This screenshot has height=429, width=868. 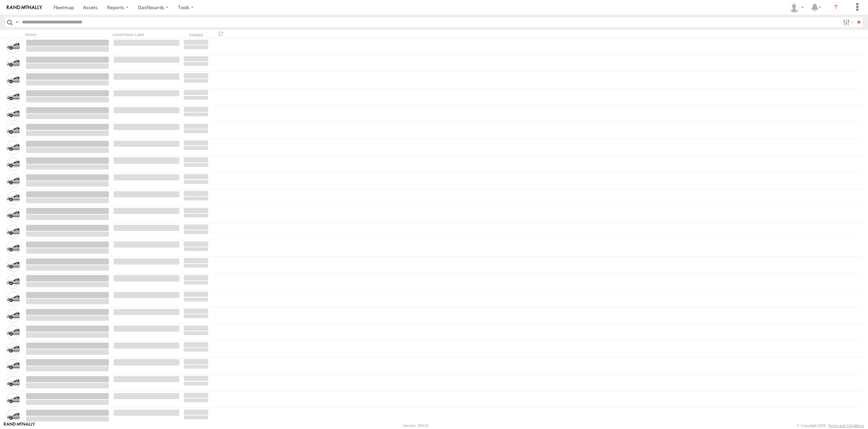 I want to click on label: Search Filter Options, so click(x=848, y=22).